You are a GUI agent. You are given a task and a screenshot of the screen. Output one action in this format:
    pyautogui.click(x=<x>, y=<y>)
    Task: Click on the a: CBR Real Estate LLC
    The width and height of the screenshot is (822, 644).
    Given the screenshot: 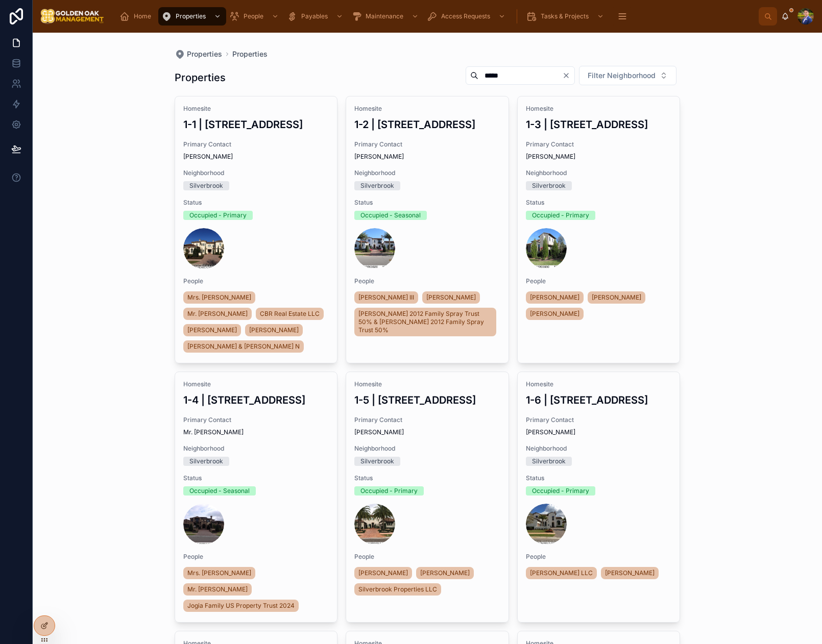 What is the action you would take?
    pyautogui.click(x=290, y=314)
    